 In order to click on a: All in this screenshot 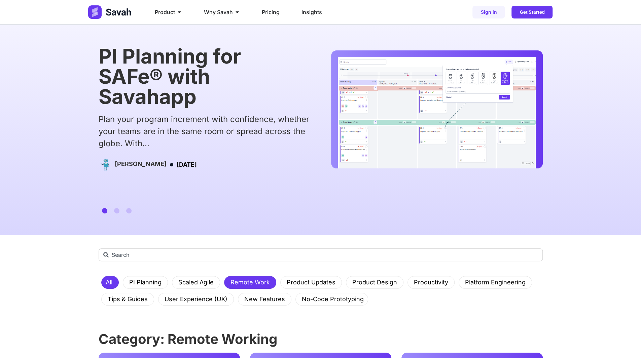, I will do `click(109, 283)`.